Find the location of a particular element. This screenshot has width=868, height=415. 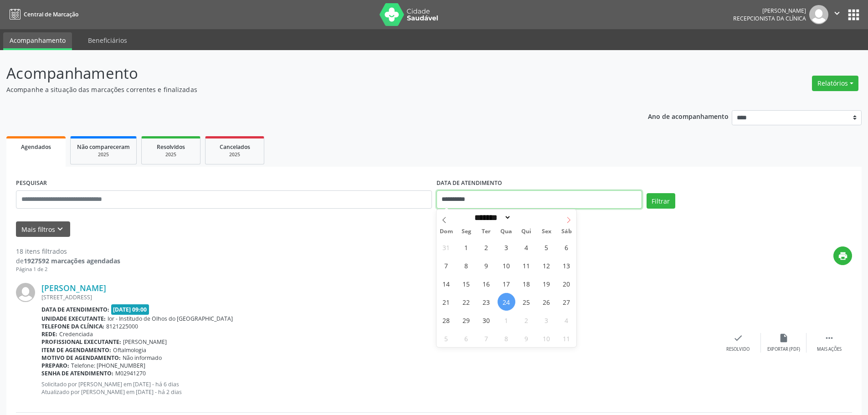

span: Setembro 23, 2025 is located at coordinates (486, 301).